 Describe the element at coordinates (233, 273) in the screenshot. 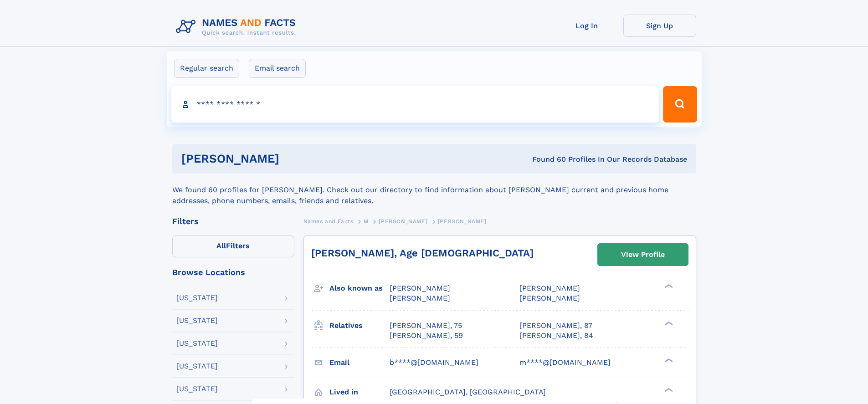

I see `div: Browse Locations` at that location.